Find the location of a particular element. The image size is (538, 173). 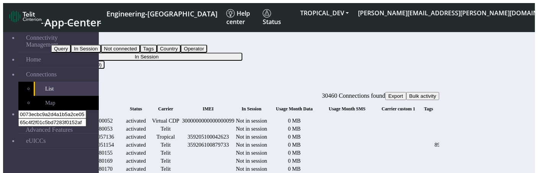

span: Help center is located at coordinates (238, 18).